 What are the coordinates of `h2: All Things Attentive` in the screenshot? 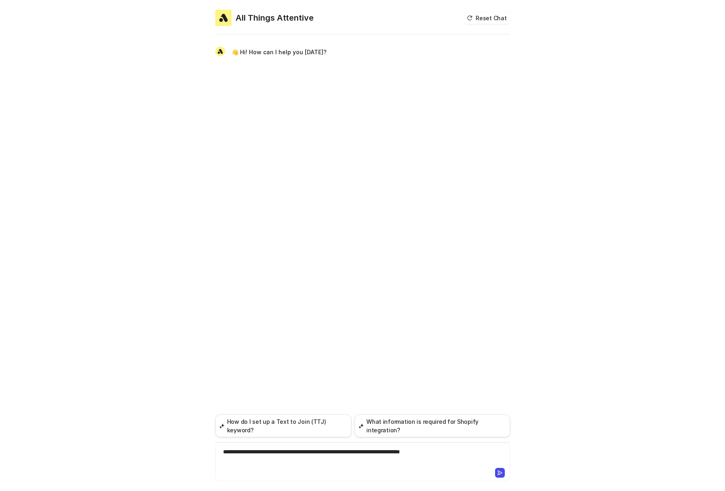 It's located at (274, 18).